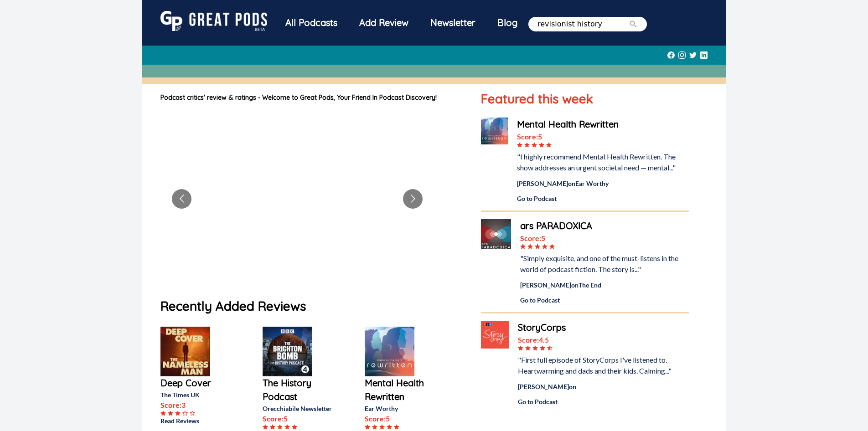 This screenshot has width=868, height=431. I want to click on a: ars PARADOXICA, so click(605, 226).